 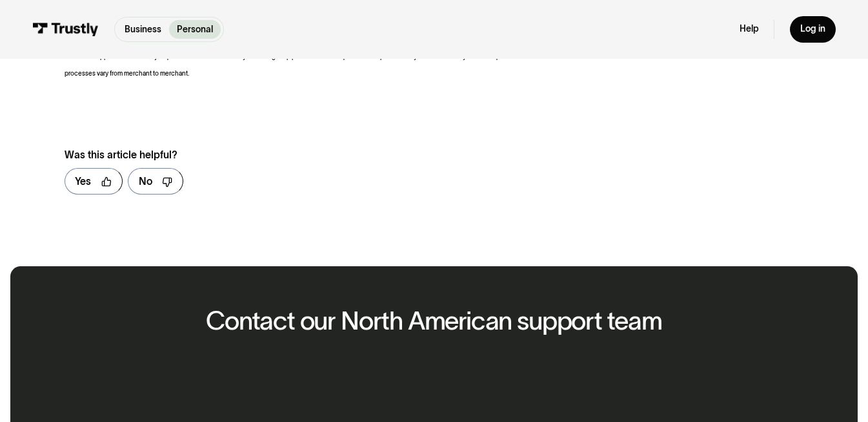 What do you see at coordinates (195, 29) in the screenshot?
I see `a: Personal` at bounding box center [195, 29].